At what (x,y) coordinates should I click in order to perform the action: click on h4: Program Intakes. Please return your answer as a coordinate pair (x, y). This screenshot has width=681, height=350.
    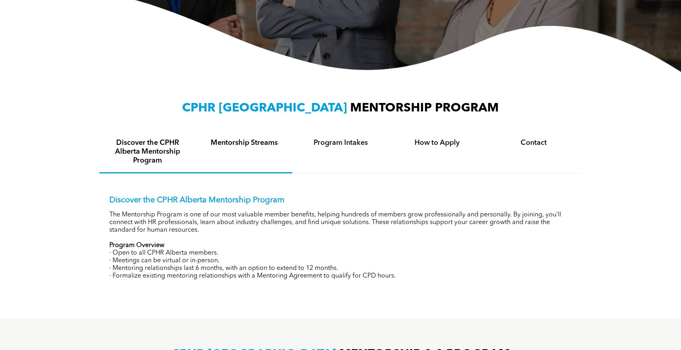
    Looking at the image, I should click on (340, 143).